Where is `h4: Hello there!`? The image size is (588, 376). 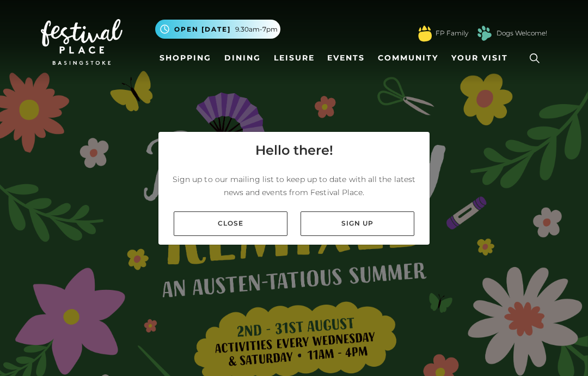
h4: Hello there! is located at coordinates (294, 150).